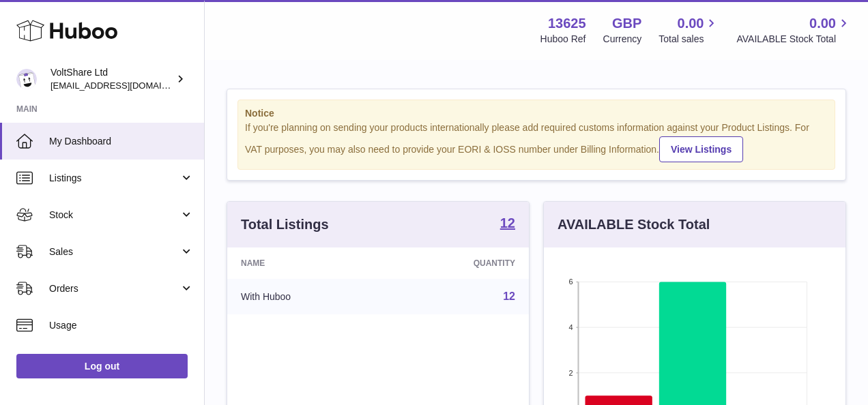 The height and width of the screenshot is (405, 868). What do you see at coordinates (121, 326) in the screenshot?
I see `span: Usage` at bounding box center [121, 326].